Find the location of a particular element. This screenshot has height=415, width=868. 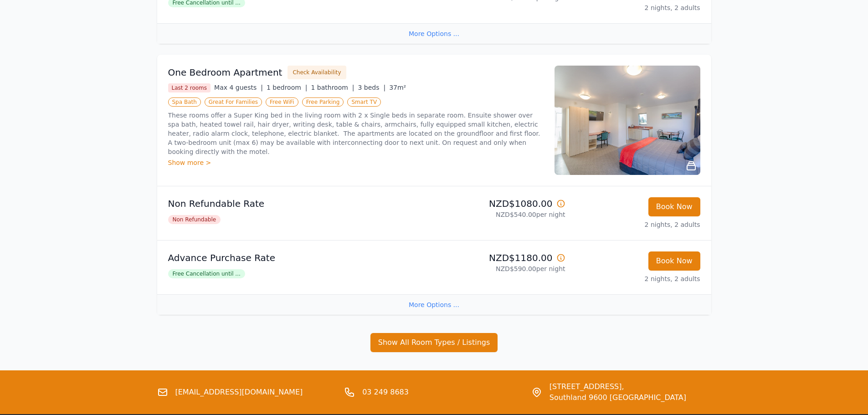

span: Smart TV is located at coordinates (364, 102).